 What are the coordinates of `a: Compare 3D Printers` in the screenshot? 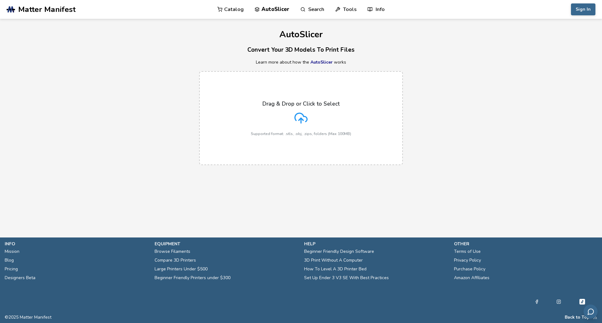 It's located at (175, 261).